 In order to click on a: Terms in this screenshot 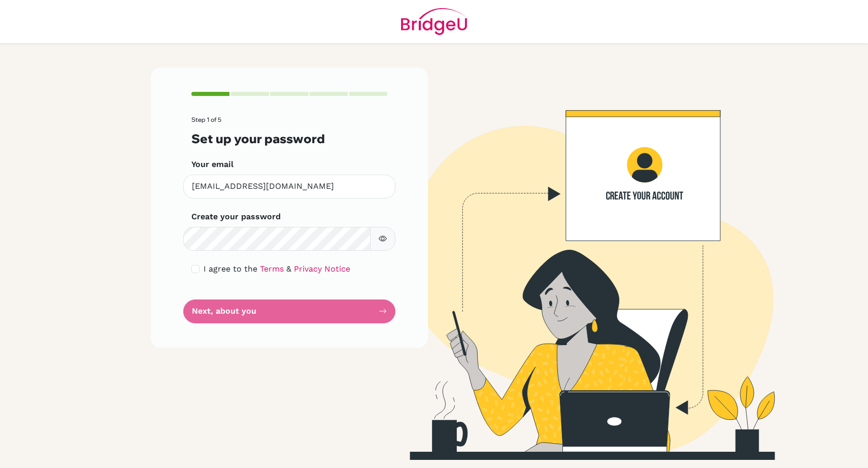, I will do `click(272, 269)`.